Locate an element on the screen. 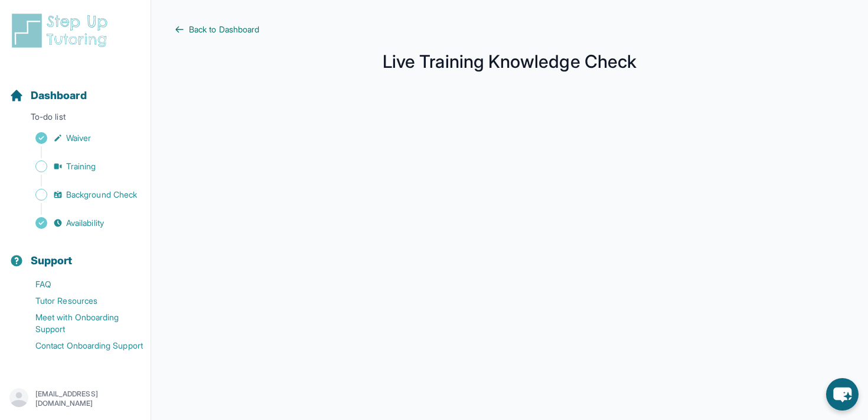 The height and width of the screenshot is (420, 868). a: Dashboard is located at coordinates (48, 96).